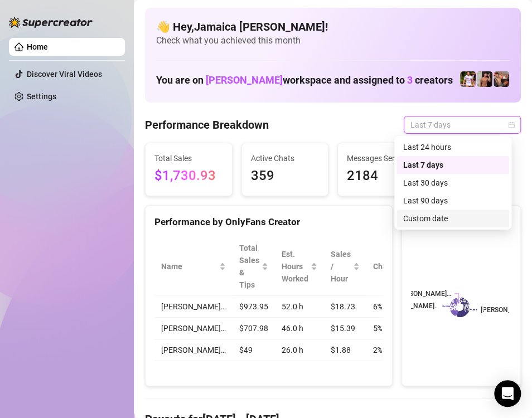 The height and width of the screenshot is (418, 532). What do you see at coordinates (41, 97) in the screenshot?
I see `a: Settings` at bounding box center [41, 97].